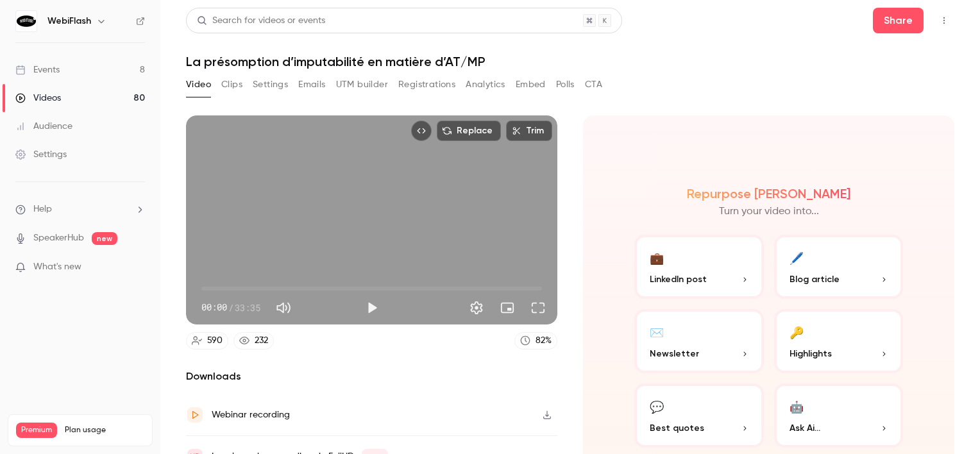 This screenshot has height=454, width=980. I want to click on button: Share, so click(898, 21).